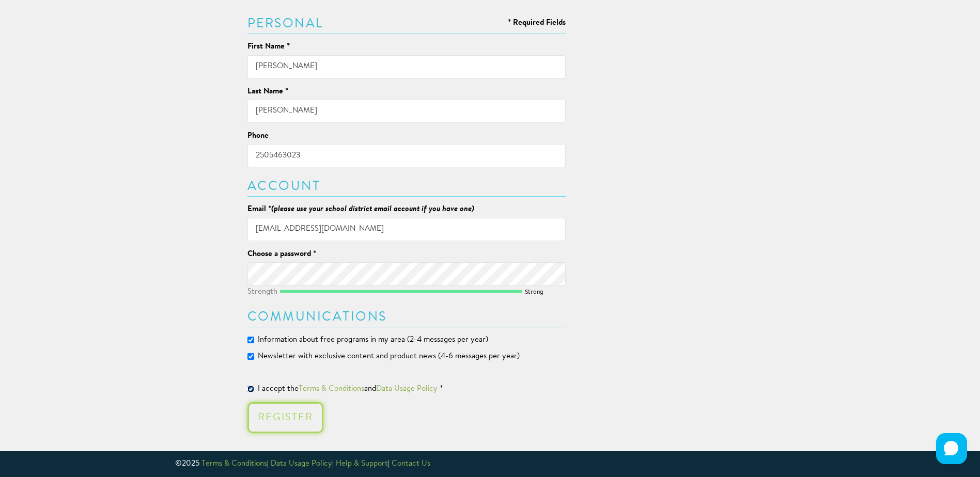  What do you see at coordinates (190, 464) in the screenshot?
I see `span: 2025` at bounding box center [190, 464].